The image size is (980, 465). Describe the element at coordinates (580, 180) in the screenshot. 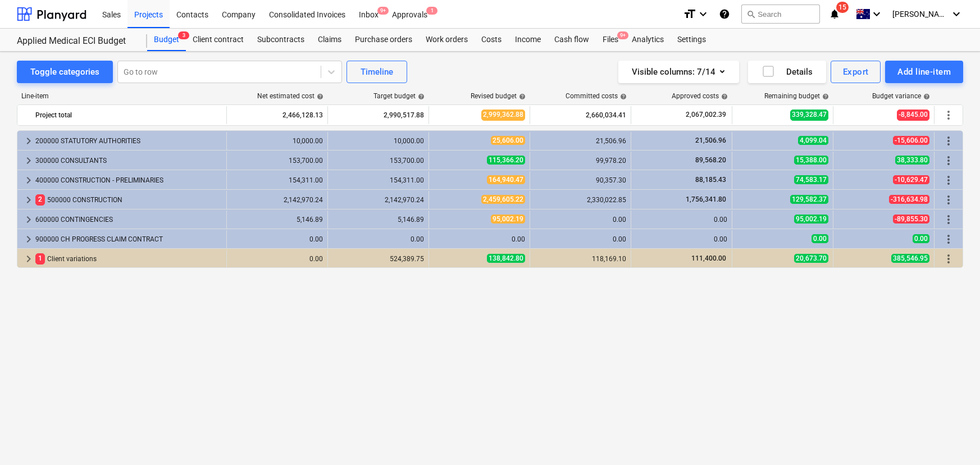

I see `div: 90,357.30` at that location.